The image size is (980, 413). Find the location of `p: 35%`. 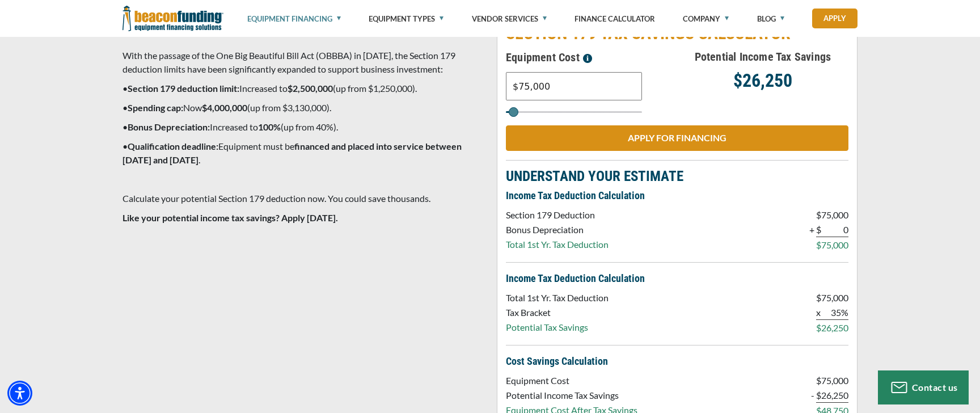

p: 35% is located at coordinates (835, 313).